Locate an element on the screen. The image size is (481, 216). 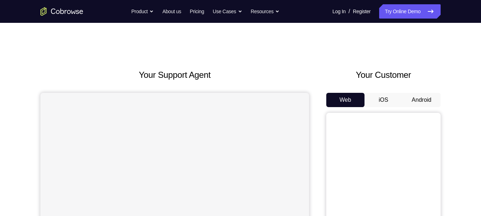
a: Pricing is located at coordinates (197, 11).